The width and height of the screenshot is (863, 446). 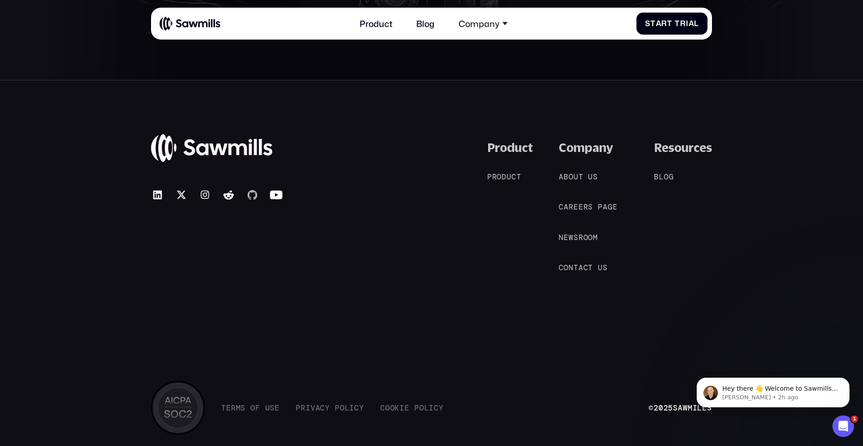 I want to click on span: b, so click(x=566, y=177).